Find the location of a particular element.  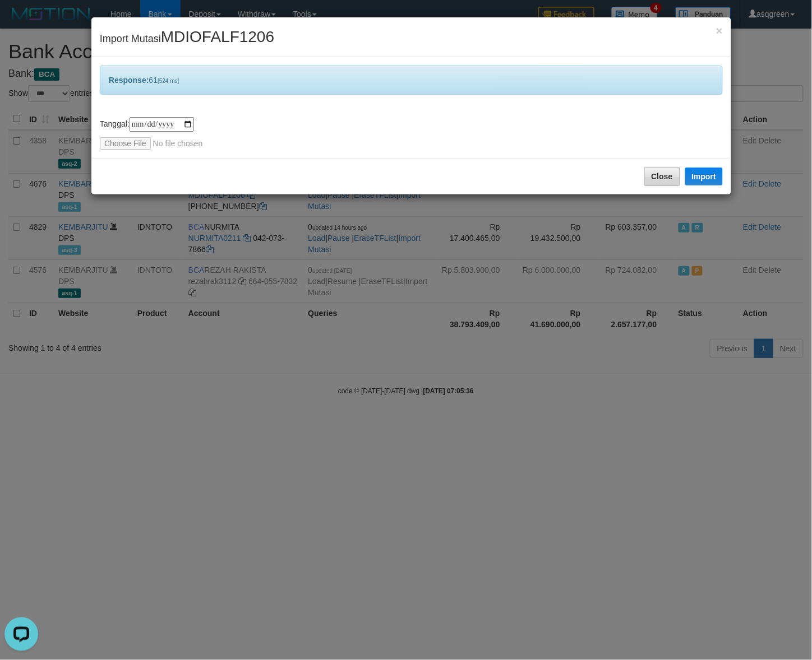

b: Response: is located at coordinates (129, 80).